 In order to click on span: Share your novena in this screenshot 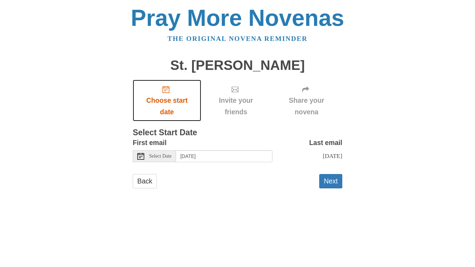, I will do `click(306, 106)`.